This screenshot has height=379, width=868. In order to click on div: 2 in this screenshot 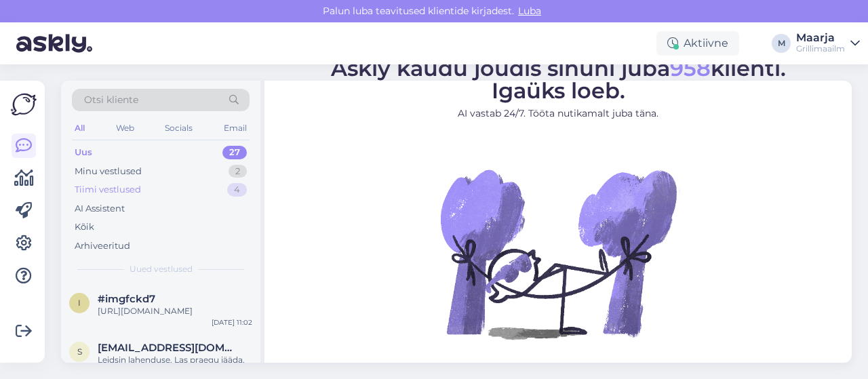, I will do `click(238, 172)`.